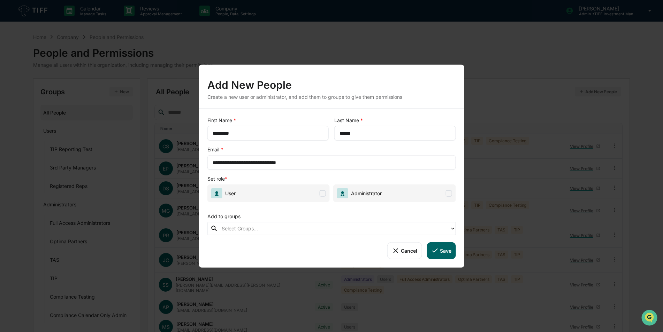 The image size is (663, 332). I want to click on img: 1746055101610-c473b297-6a78-478c-a979-82029cc54cd1, so click(13, 60).